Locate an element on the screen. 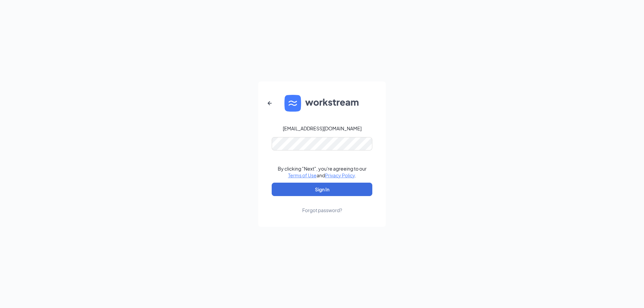 The image size is (644, 308). img: WS logo and Workstream text is located at coordinates (322, 103).